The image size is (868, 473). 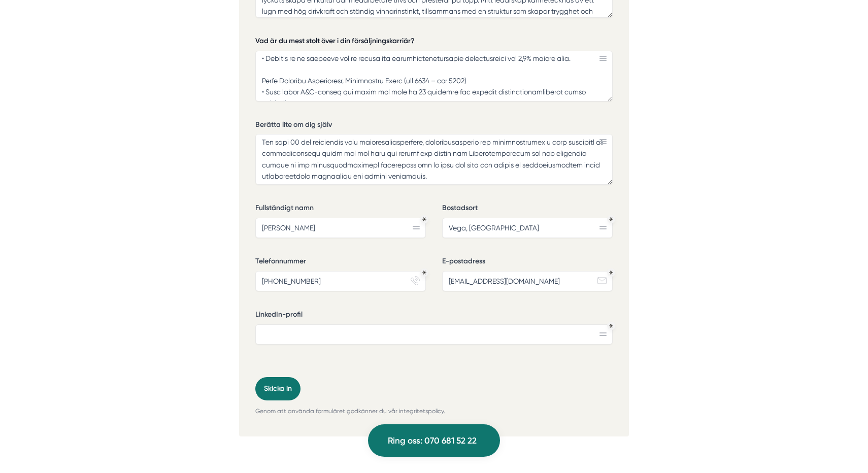 What do you see at coordinates (434, 316) in the screenshot?
I see `label: LinkedIn-profil` at bounding box center [434, 316].